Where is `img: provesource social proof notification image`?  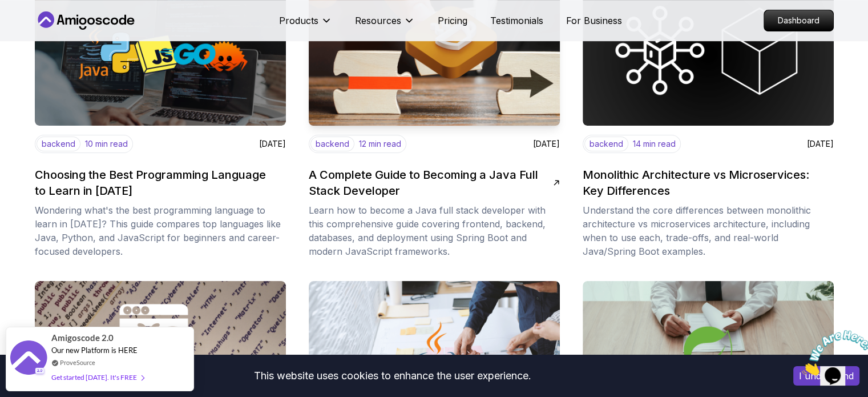
img: provesource social proof notification image is located at coordinates (29, 358).